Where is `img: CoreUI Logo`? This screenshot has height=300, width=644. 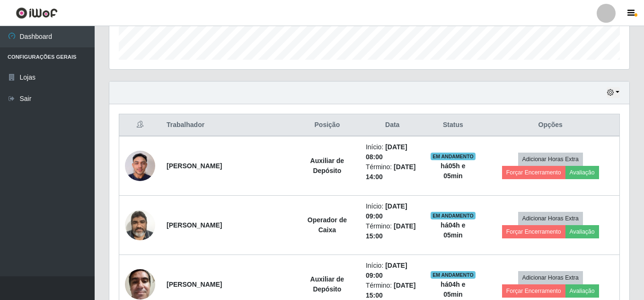
img: CoreUI Logo is located at coordinates (37, 13).